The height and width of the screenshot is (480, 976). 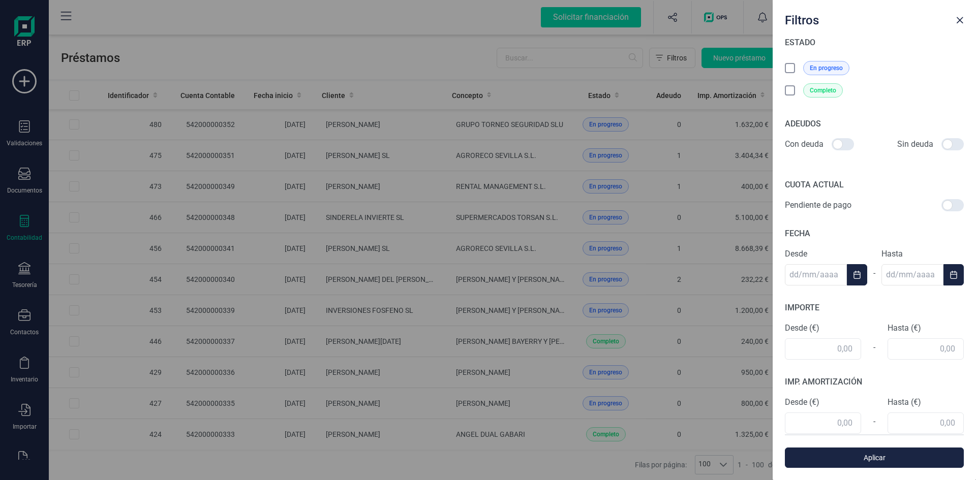 What do you see at coordinates (798, 233) in the screenshot?
I see `span: FECHA` at bounding box center [798, 233].